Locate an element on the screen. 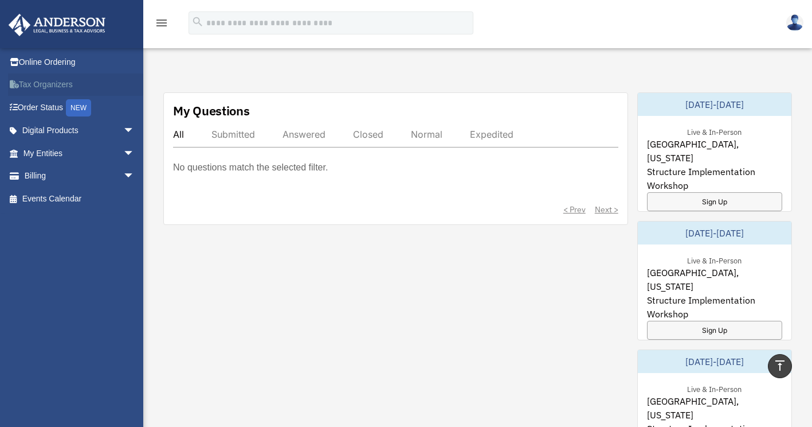 This screenshot has height=427, width=812. div: NEW is located at coordinates (79, 108).